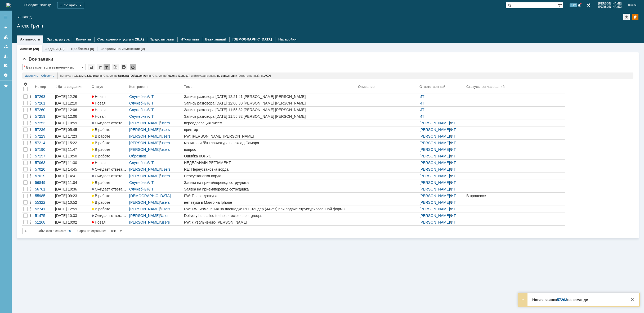 Image resolution: width=644 pixels, height=313 pixels. I want to click on a: Активности, so click(30, 39).